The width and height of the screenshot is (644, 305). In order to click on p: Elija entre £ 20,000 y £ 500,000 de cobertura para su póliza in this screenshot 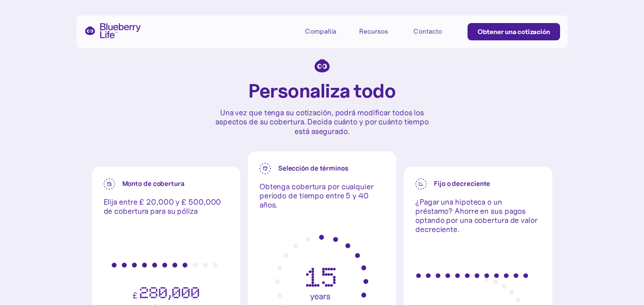, I will do `click(166, 206)`.